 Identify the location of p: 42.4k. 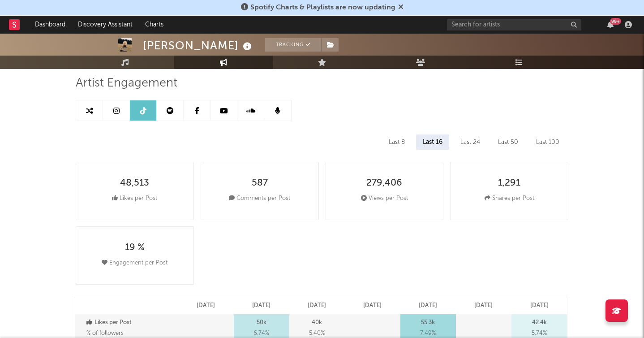
(539, 323).